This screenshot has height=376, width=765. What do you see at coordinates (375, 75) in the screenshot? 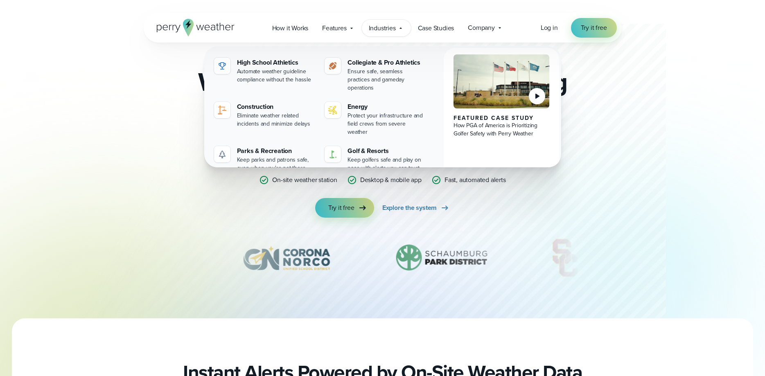
I see `a: Collegiate & Pro Athletics Ensure safe, seamless practices and gameday operations` at bounding box center [375, 75].